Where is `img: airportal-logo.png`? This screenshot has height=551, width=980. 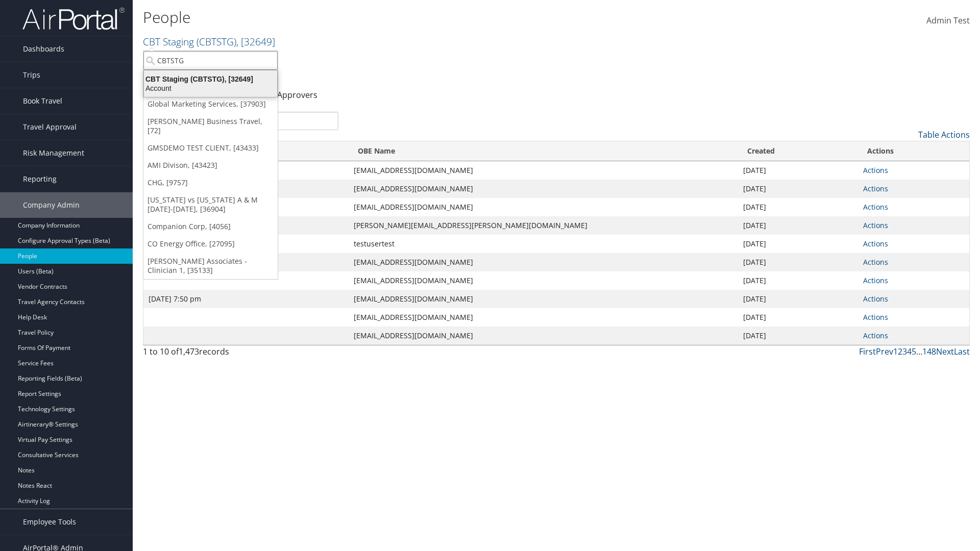
img: airportal-logo.png is located at coordinates (73, 19).